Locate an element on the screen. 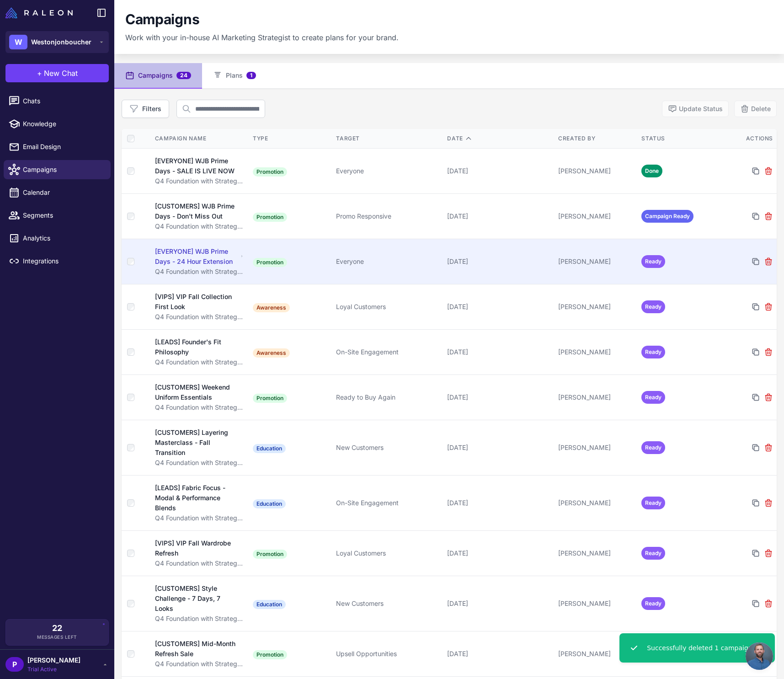 This screenshot has height=679, width=784. span: Education is located at coordinates (269, 504).